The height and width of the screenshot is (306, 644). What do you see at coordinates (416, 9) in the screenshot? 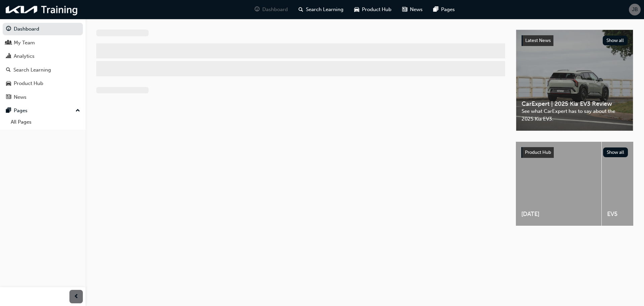
I see `span: News` at bounding box center [416, 9].